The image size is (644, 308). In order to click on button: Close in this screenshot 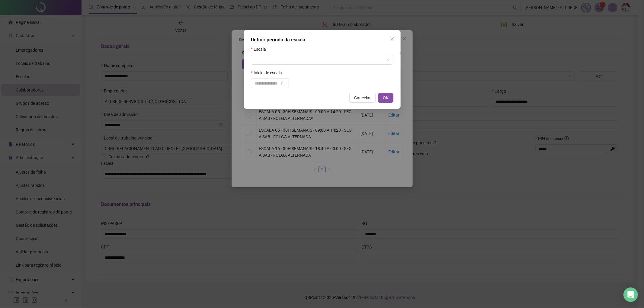, I will do `click(392, 39)`.